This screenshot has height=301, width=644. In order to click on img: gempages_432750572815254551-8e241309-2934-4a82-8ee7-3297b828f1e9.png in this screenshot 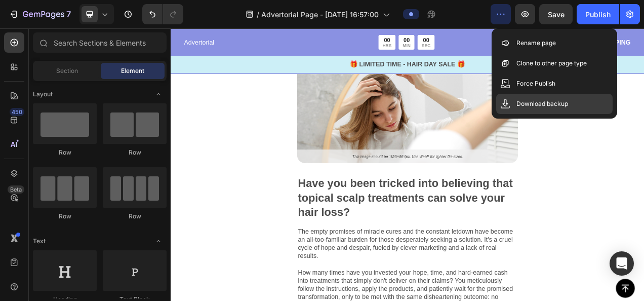, I will do `click(304, 105)`.